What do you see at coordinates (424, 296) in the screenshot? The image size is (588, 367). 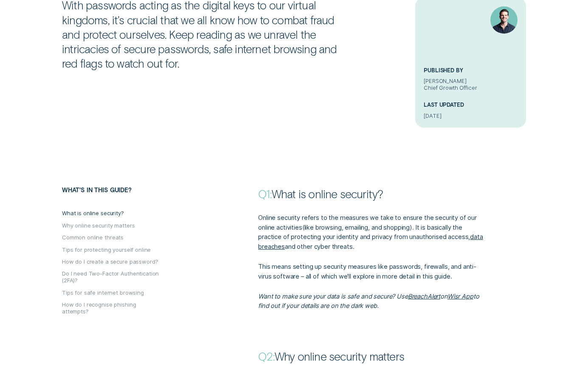 I see `em: BreachAlert` at bounding box center [424, 296].